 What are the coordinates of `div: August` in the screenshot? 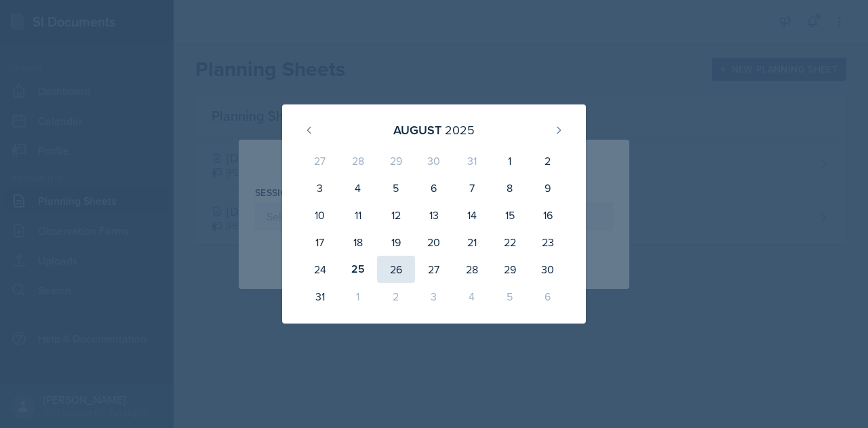 It's located at (417, 129).